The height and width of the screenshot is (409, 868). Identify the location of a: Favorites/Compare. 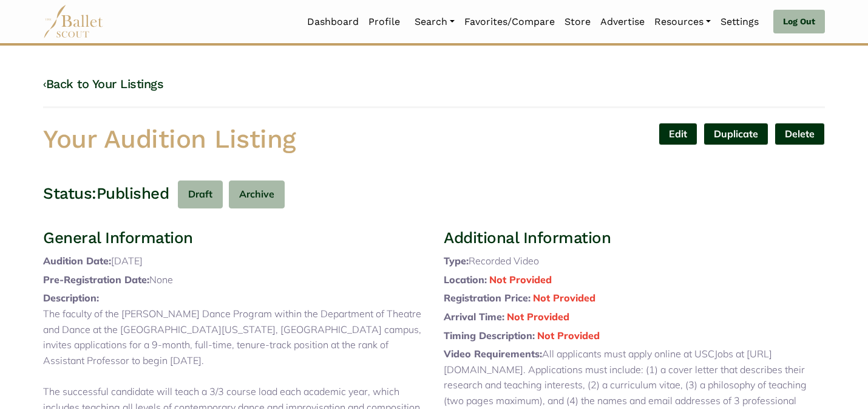
(509, 22).